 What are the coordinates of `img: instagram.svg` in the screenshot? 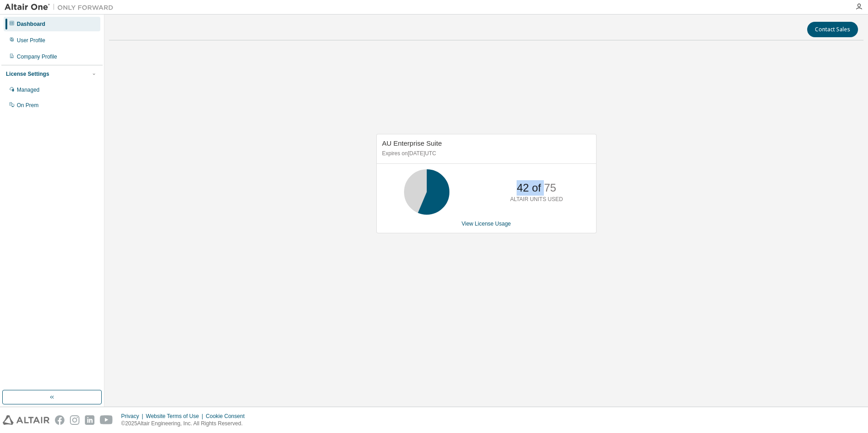 It's located at (75, 420).